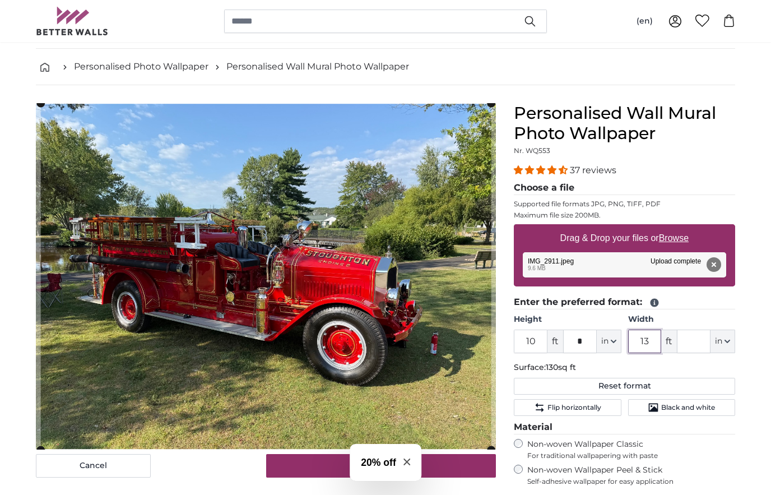 The width and height of the screenshot is (771, 495). What do you see at coordinates (386, 67) in the screenshot?
I see `nav: breadcrumbs` at bounding box center [386, 67].